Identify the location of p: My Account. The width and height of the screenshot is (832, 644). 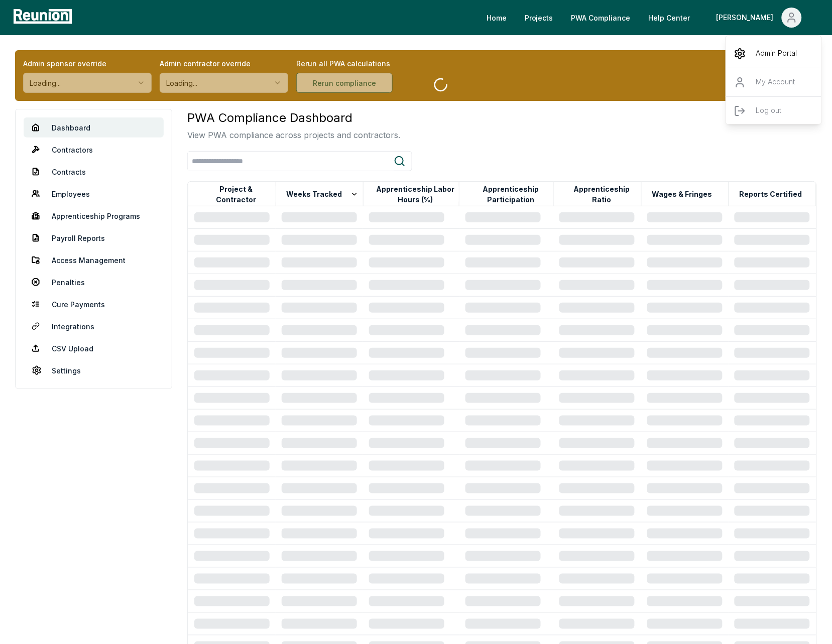
(776, 82).